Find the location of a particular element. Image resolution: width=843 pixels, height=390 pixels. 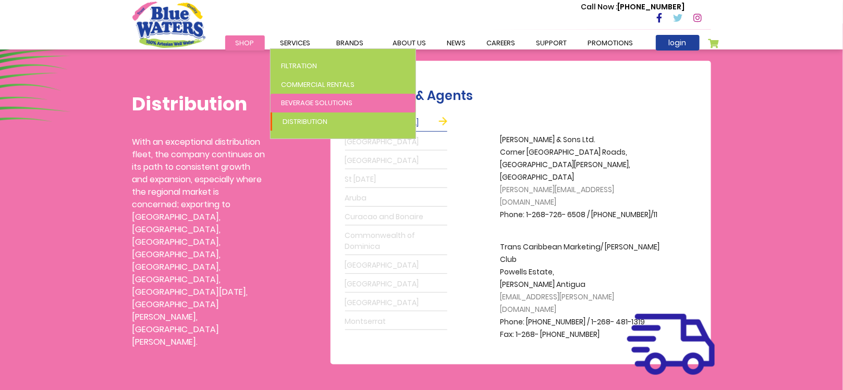

span: Commercial Rentals is located at coordinates (317, 84).